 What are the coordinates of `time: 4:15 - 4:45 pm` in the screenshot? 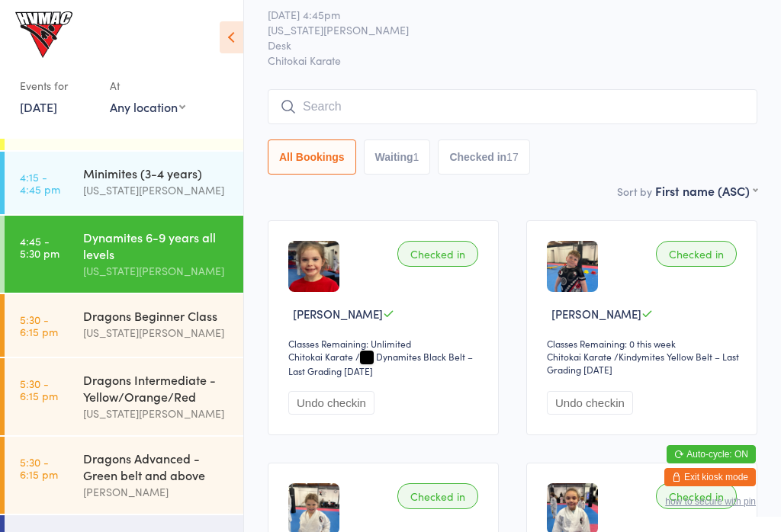 It's located at (39, 183).